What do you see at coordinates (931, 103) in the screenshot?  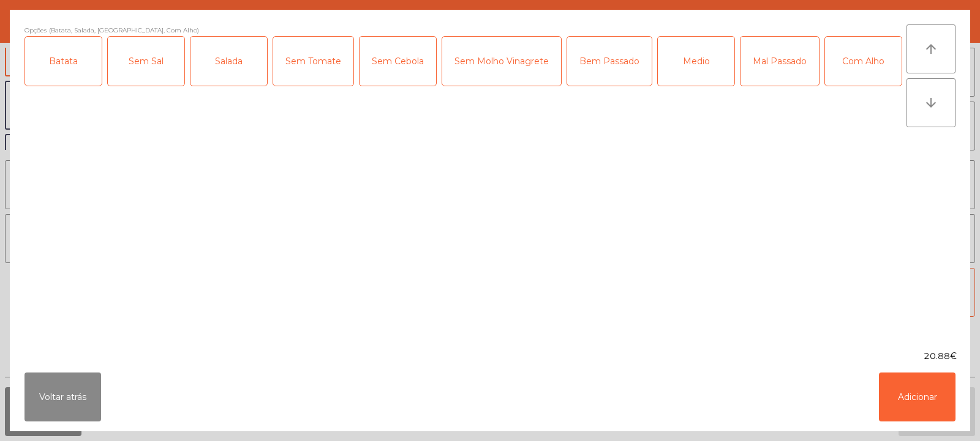 I see `i: arrow_downward` at bounding box center [931, 103].